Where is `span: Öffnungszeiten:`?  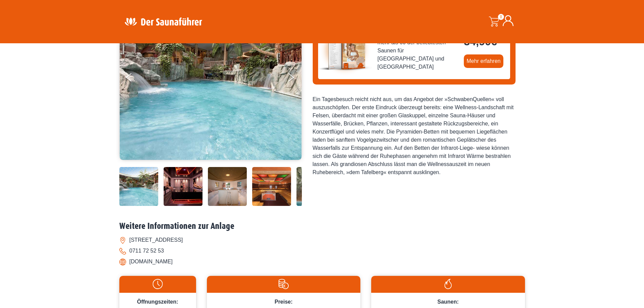
span: Öffnungszeiten: is located at coordinates (158, 302).